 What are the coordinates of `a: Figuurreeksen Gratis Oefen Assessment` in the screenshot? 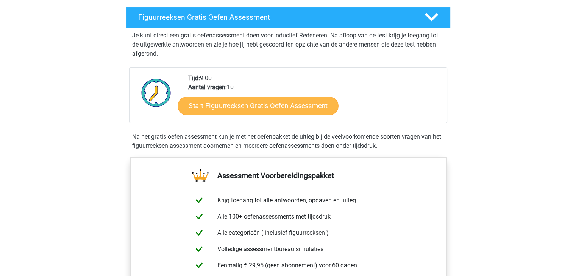 It's located at (288, 17).